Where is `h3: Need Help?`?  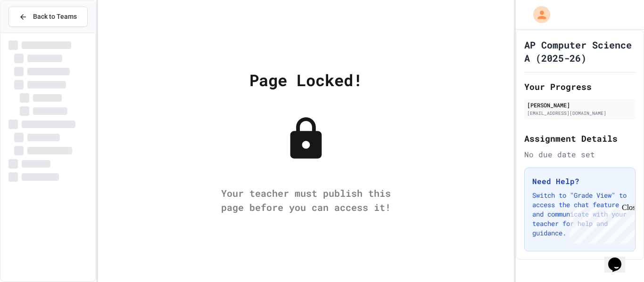
h3: Need Help? is located at coordinates (580, 181).